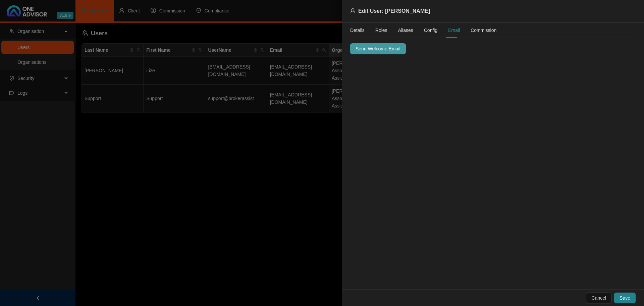  I want to click on span: Roles, so click(382, 31).